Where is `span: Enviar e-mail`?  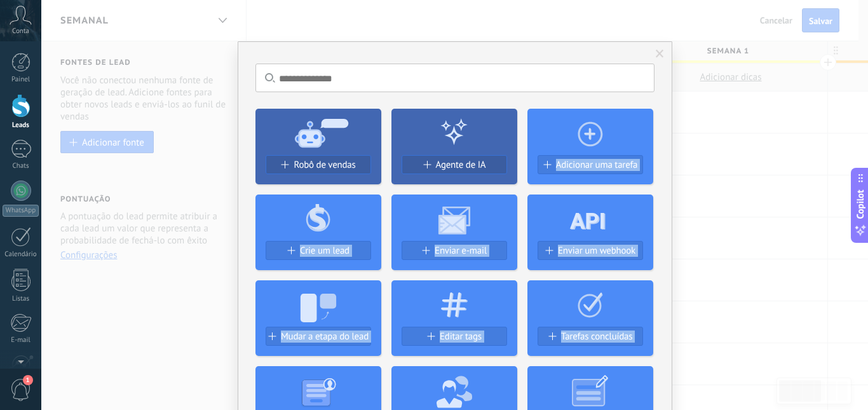
span: Enviar e-mail is located at coordinates (461, 250).